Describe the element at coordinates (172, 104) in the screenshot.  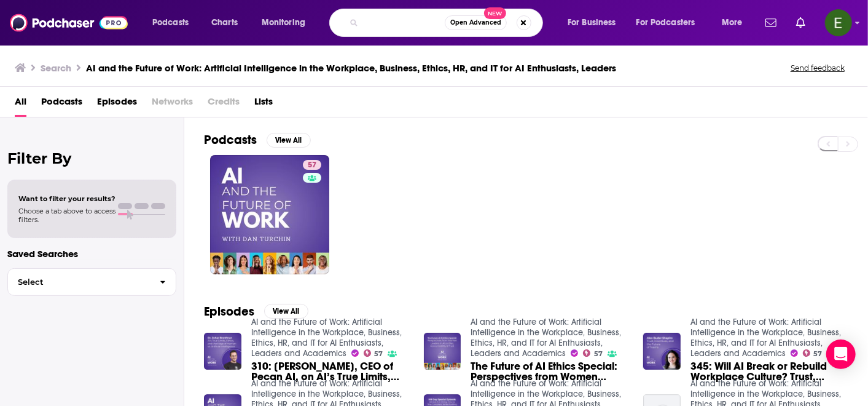
I see `span: Networks` at that location.